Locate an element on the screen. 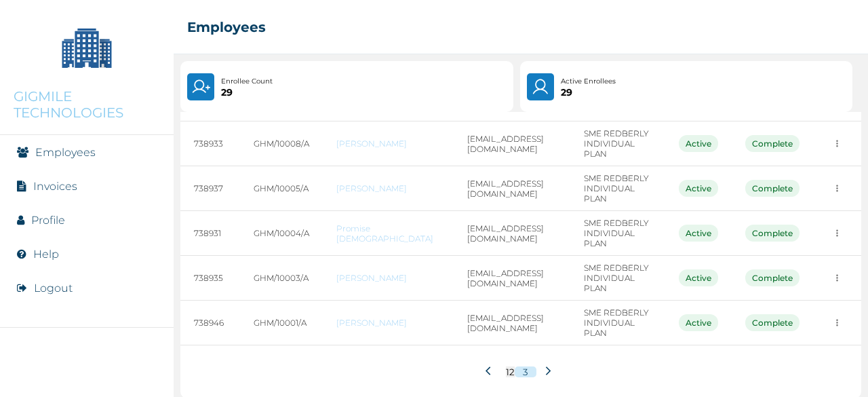 The image size is (868, 397). td: 738931 is located at coordinates (210, 233).